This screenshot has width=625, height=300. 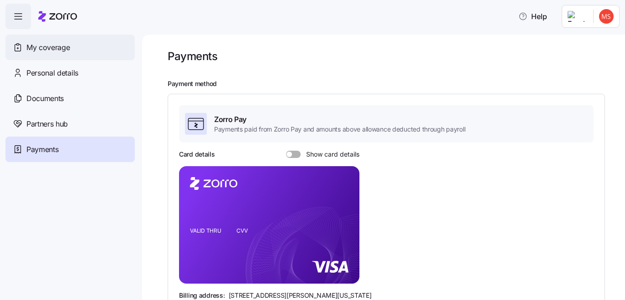 What do you see at coordinates (45, 98) in the screenshot?
I see `span: Documents` at bounding box center [45, 98].